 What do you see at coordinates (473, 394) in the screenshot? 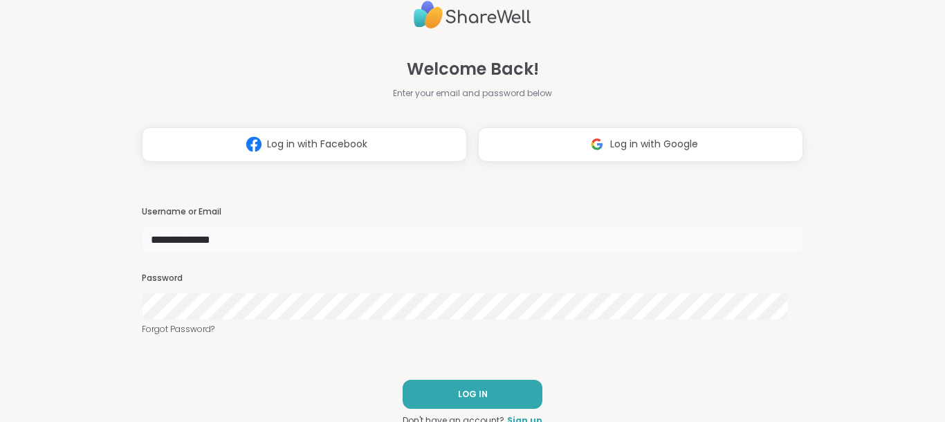
I see `button: LOG IN` at bounding box center [473, 394].